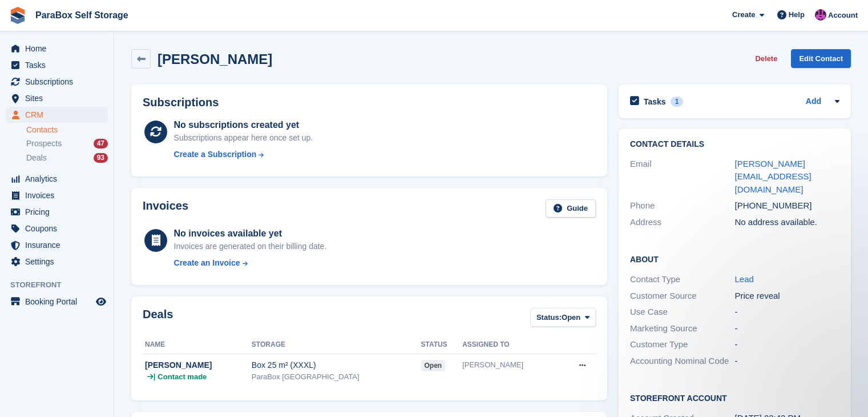 Image resolution: width=868 pixels, height=417 pixels. What do you see at coordinates (60, 228) in the screenshot?
I see `span: Coupons` at bounding box center [60, 228].